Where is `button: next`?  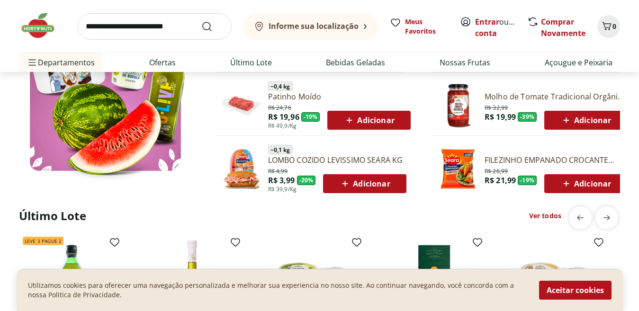
button: next is located at coordinates (606, 218).